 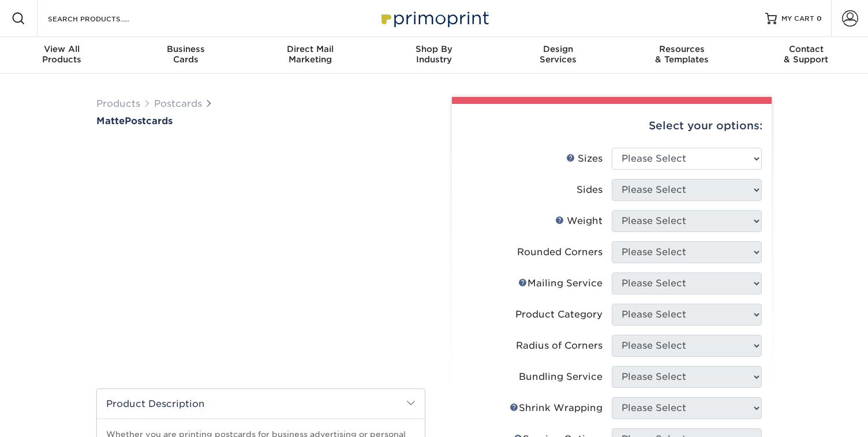 I want to click on a: MattePostcards, so click(x=261, y=121).